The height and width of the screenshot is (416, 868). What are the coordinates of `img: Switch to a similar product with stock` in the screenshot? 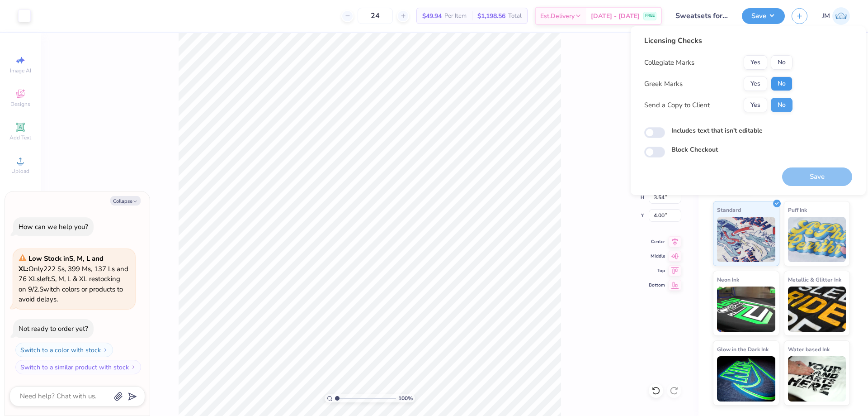 It's located at (134, 367).